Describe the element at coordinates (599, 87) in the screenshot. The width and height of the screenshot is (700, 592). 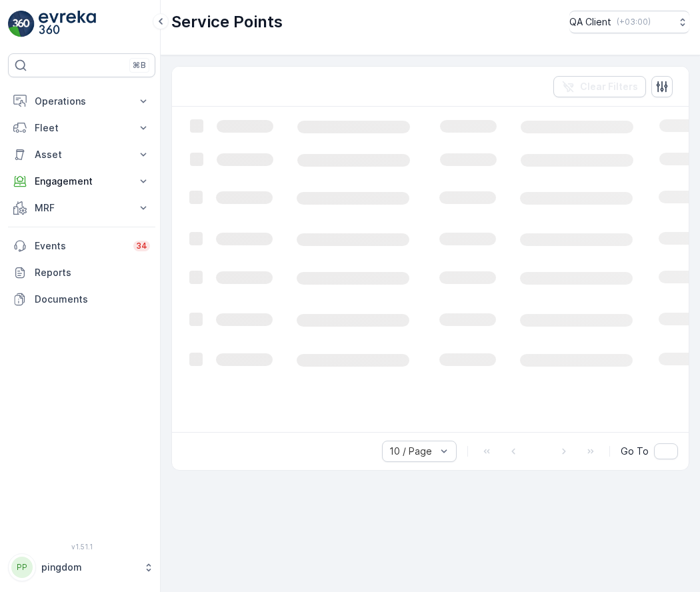
I see `button: Clear Filters` at that location.